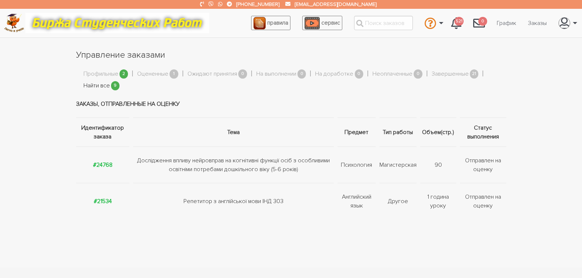  What do you see at coordinates (103, 202) in the screenshot?
I see `strong: #21534` at bounding box center [103, 202].